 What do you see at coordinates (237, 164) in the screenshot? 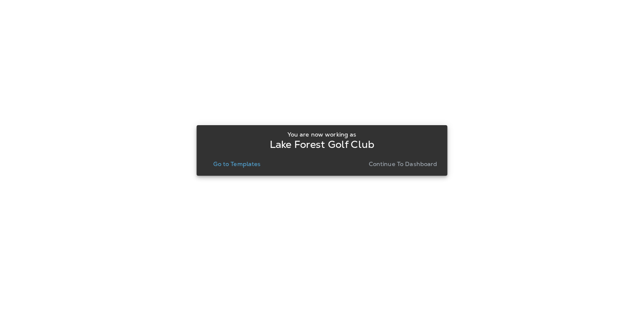
I see `button: Go to Templates` at bounding box center [237, 164].